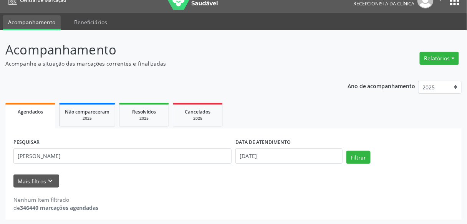 This screenshot has height=224, width=467. I want to click on input: Nome, código do beneficiário ou CPF, so click(123, 156).